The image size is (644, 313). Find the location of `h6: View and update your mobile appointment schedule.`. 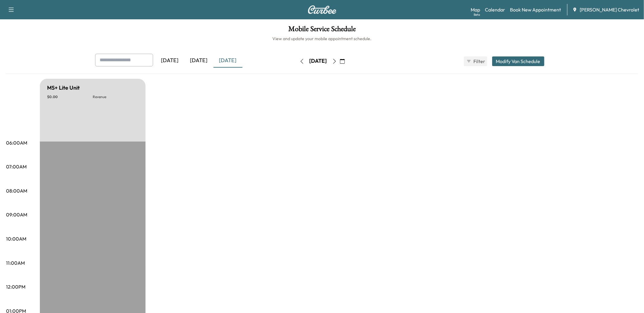

h6: View and update your mobile appointment schedule. is located at coordinates (322, 39).